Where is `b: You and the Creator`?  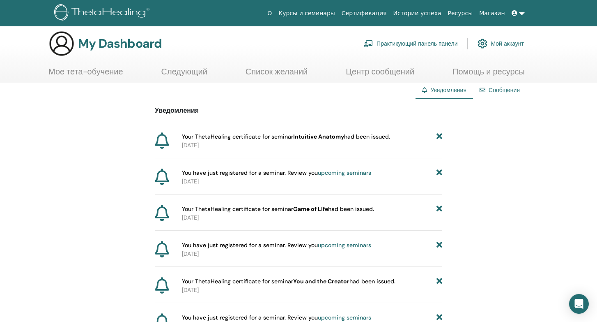 b: You and the Creator is located at coordinates (321, 281).